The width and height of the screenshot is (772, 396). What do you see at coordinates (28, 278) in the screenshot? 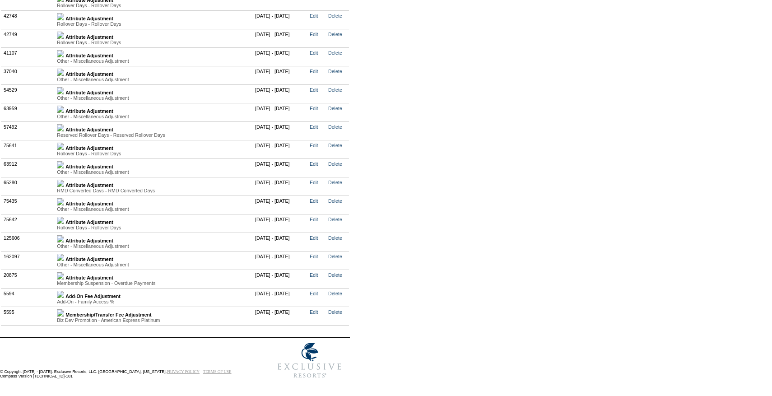
I see `td: 20875` at bounding box center [28, 278].